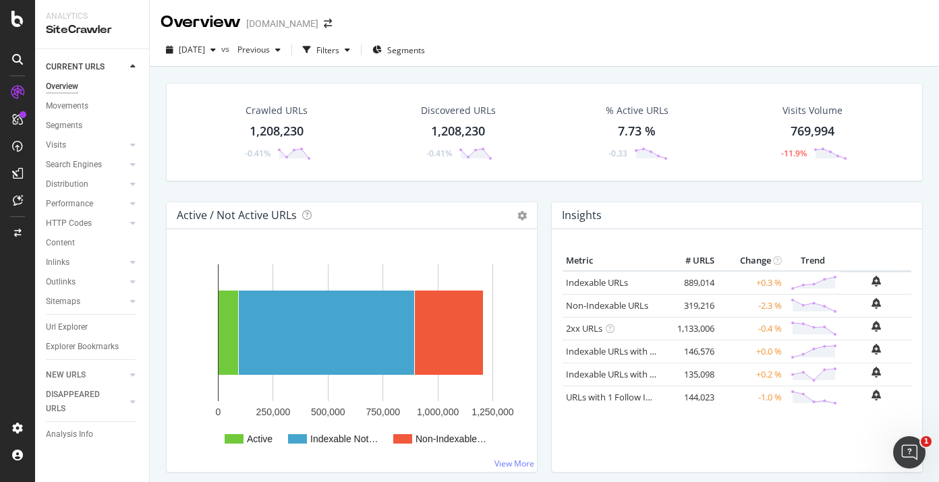 This screenshot has height=482, width=939. I want to click on text: Non-Indexable…, so click(450, 439).